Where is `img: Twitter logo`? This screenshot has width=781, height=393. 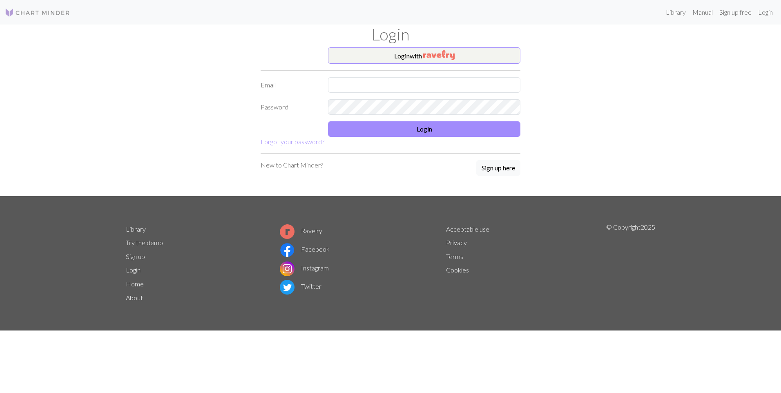
img: Twitter logo is located at coordinates (287, 287).